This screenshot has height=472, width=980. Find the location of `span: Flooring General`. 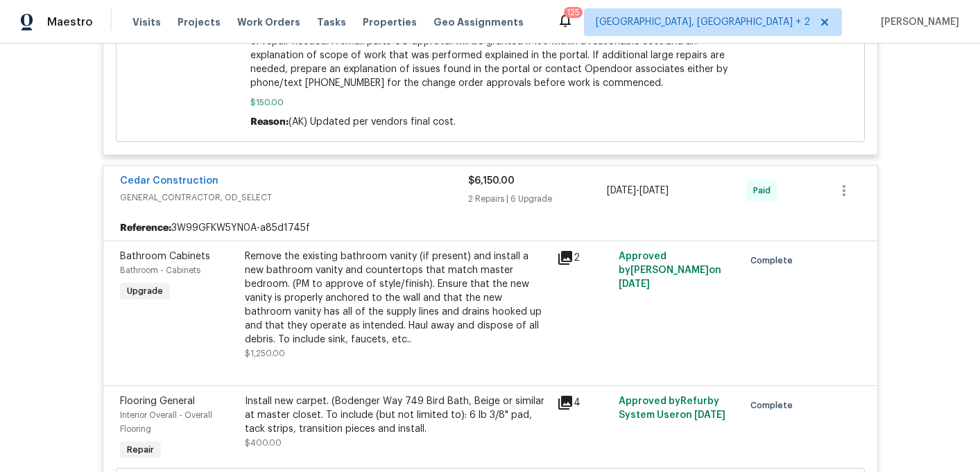

span: Flooring General is located at coordinates (157, 402).